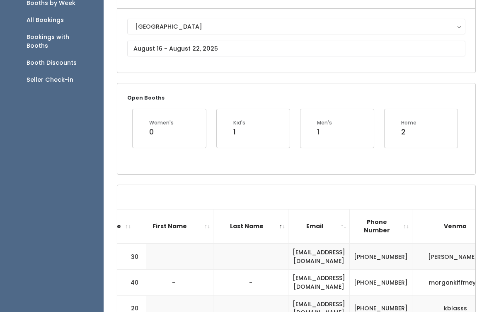 The image size is (489, 312). Describe the element at coordinates (161, 132) in the screenshot. I see `div: 0` at that location.